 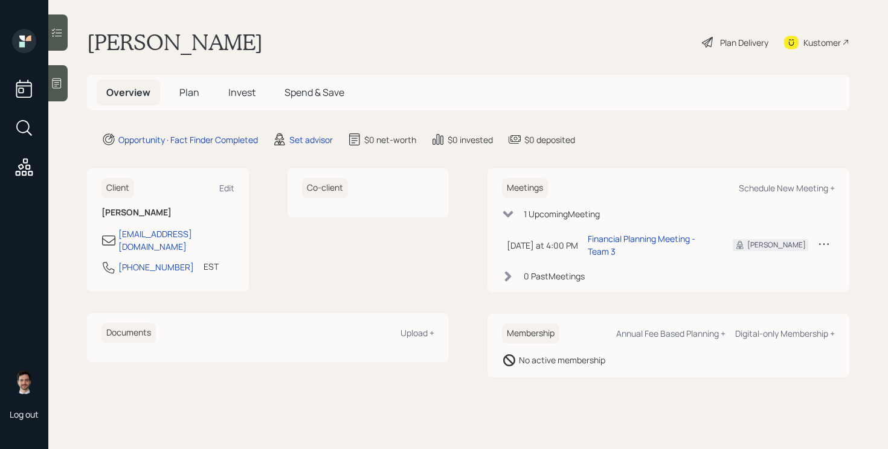 I want to click on div: $0 deposited, so click(x=550, y=139).